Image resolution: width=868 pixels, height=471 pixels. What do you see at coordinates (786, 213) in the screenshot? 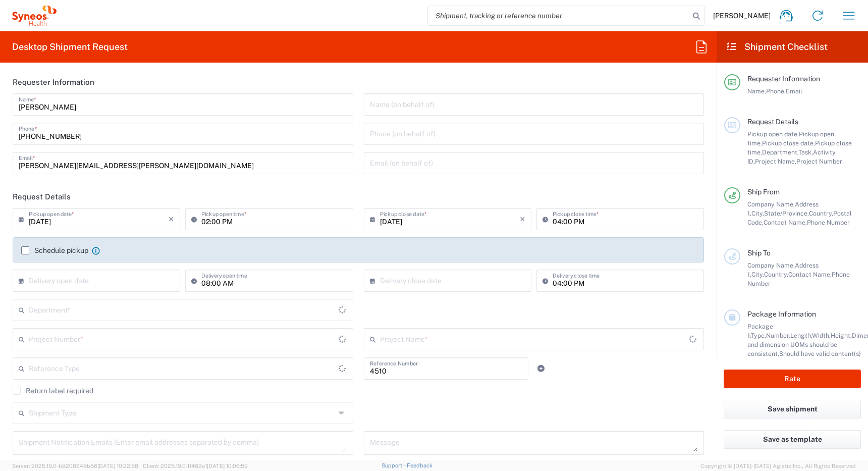
I see `span: State/Province,` at bounding box center [786, 213].